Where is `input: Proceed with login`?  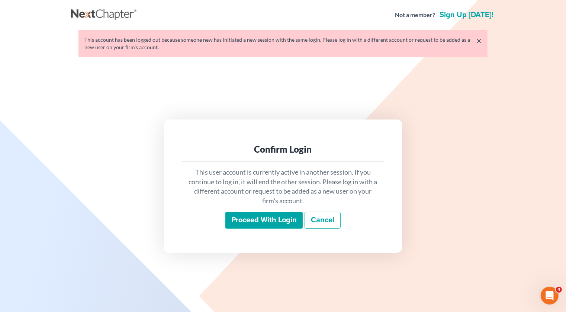 input: Proceed with login is located at coordinates (264, 220).